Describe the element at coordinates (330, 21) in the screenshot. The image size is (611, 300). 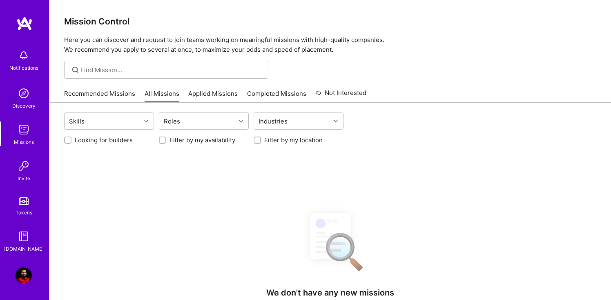
I see `h3: Mission Control` at that location.